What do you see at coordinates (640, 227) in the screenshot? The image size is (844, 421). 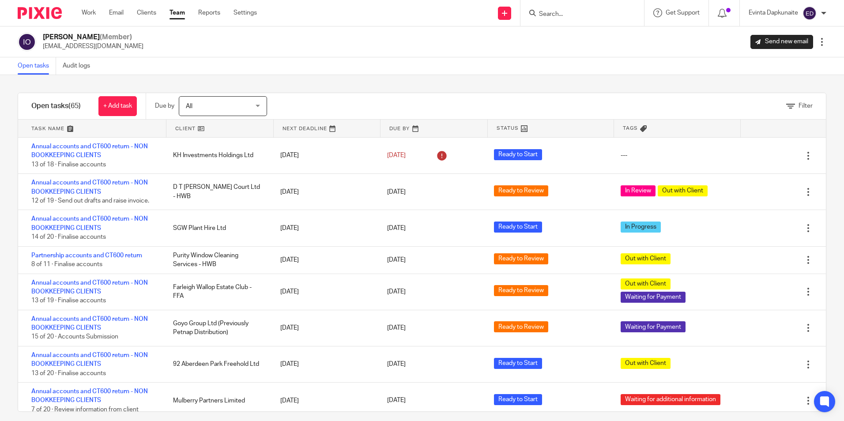 I see `span: In Progress` at bounding box center [640, 227].